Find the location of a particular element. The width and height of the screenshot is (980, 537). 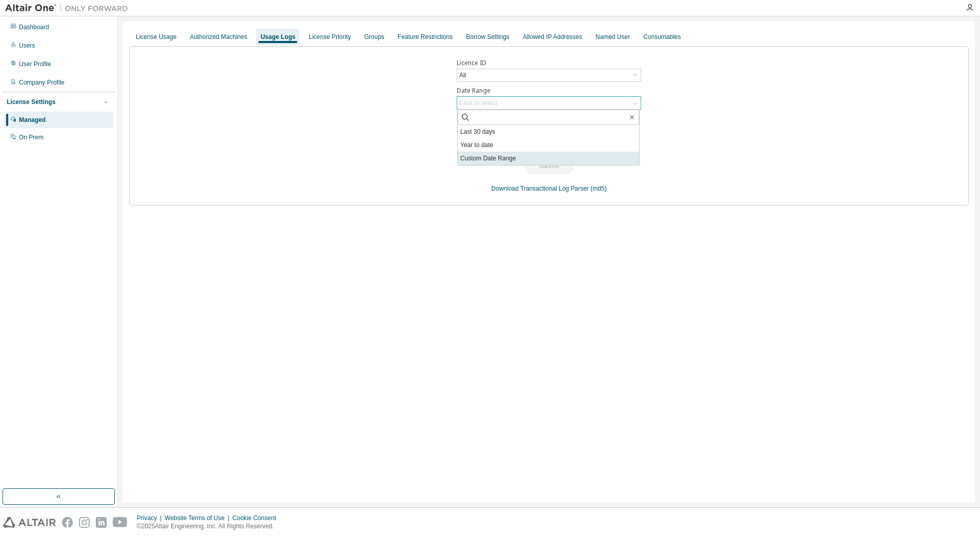

div: Company Profile is located at coordinates (42, 82).